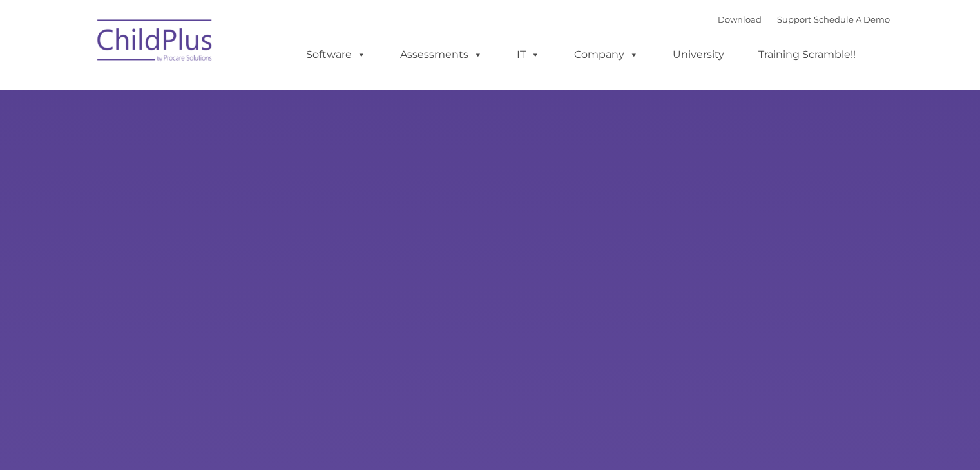 This screenshot has height=470, width=980. Describe the element at coordinates (794, 19) in the screenshot. I see `a: Support` at that location.